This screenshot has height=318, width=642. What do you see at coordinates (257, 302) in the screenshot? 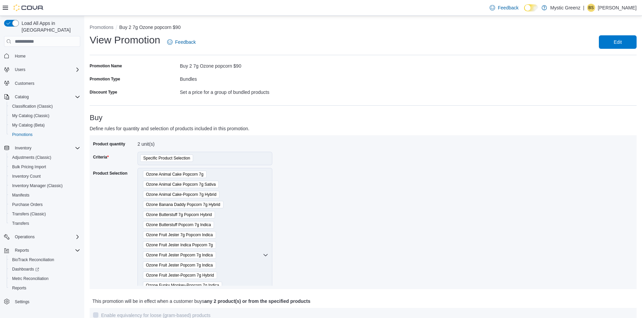
I see `b: any 2 product(s) or from the specified products` at bounding box center [257, 302].